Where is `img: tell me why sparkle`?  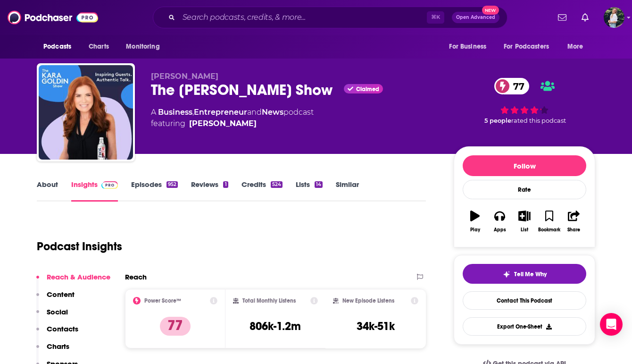 img: tell me why sparkle is located at coordinates (506, 274).